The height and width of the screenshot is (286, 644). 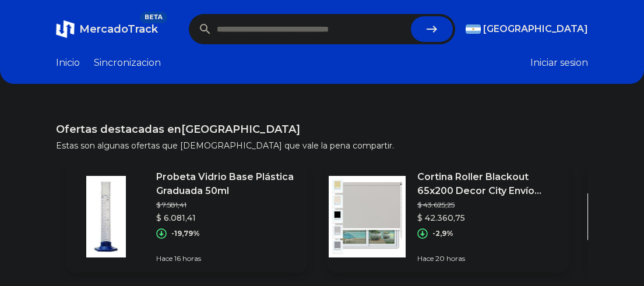 What do you see at coordinates (489, 184) in the screenshot?
I see `p: Cortina Roller Blackout 65x200 Decor City Envío Gratis` at bounding box center [489, 184].